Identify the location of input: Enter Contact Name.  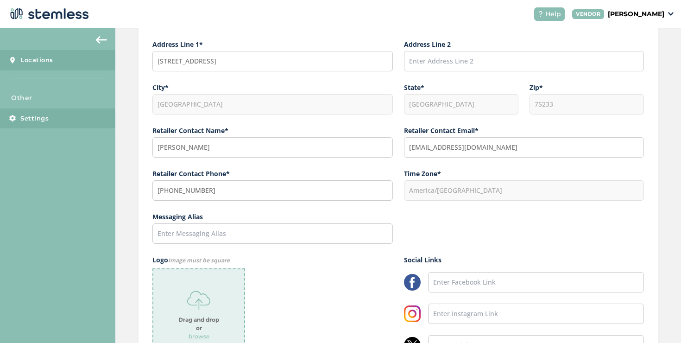
(272, 147).